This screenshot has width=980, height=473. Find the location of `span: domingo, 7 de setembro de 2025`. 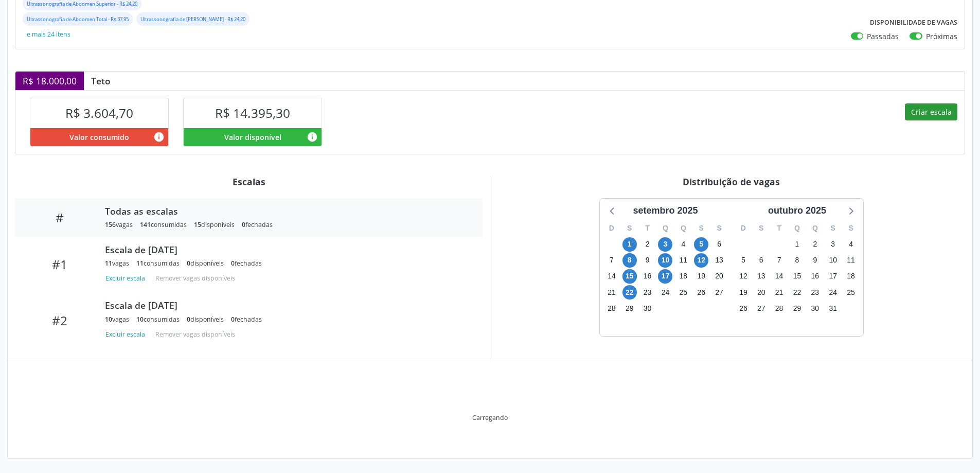

span: domingo, 7 de setembro de 2025 is located at coordinates (612, 260).